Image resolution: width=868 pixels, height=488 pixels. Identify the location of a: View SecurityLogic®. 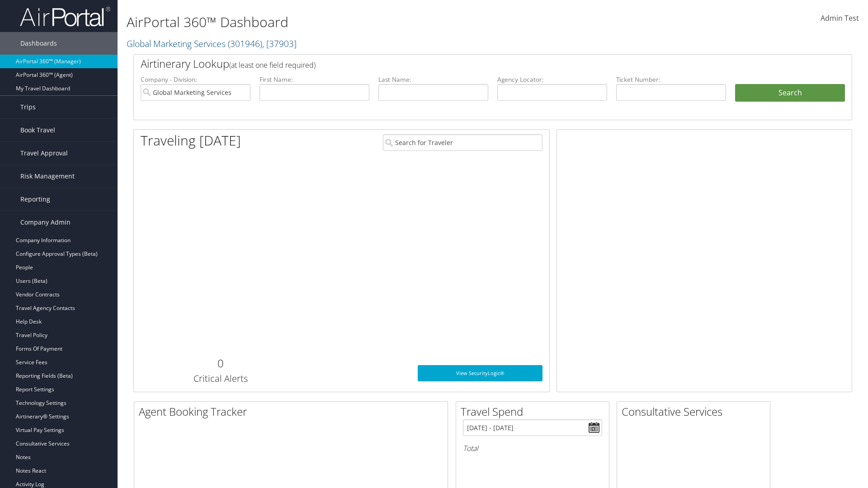
(480, 374).